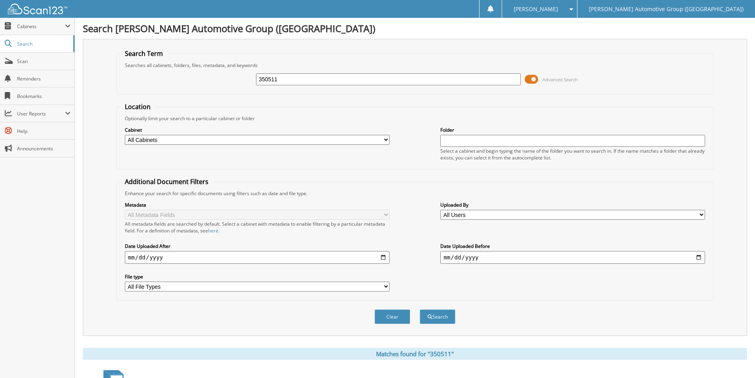 This screenshot has height=378, width=755. What do you see at coordinates (38, 9) in the screenshot?
I see `img: scan123-logo-white.svg` at bounding box center [38, 9].